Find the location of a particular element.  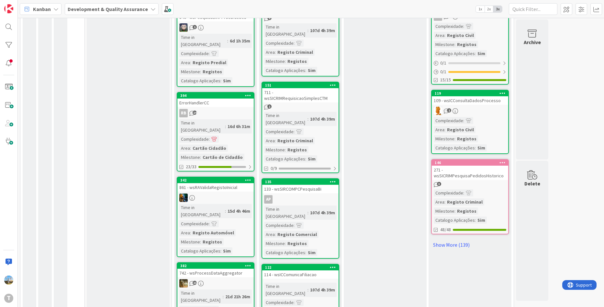

div: 861 - wsRAValidaRegistoInicial is located at coordinates (216, 187).